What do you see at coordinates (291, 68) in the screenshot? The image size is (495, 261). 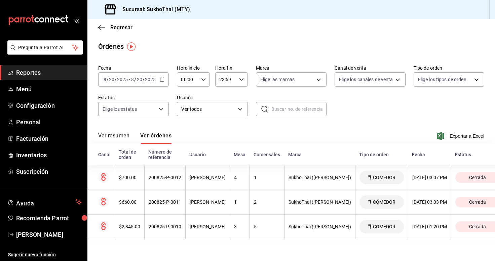 I see `label: Marca` at bounding box center [291, 68].